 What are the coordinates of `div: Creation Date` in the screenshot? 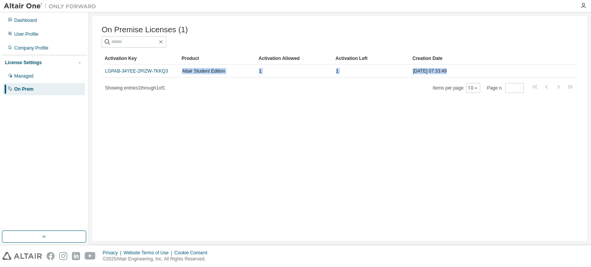 It's located at (478, 58).